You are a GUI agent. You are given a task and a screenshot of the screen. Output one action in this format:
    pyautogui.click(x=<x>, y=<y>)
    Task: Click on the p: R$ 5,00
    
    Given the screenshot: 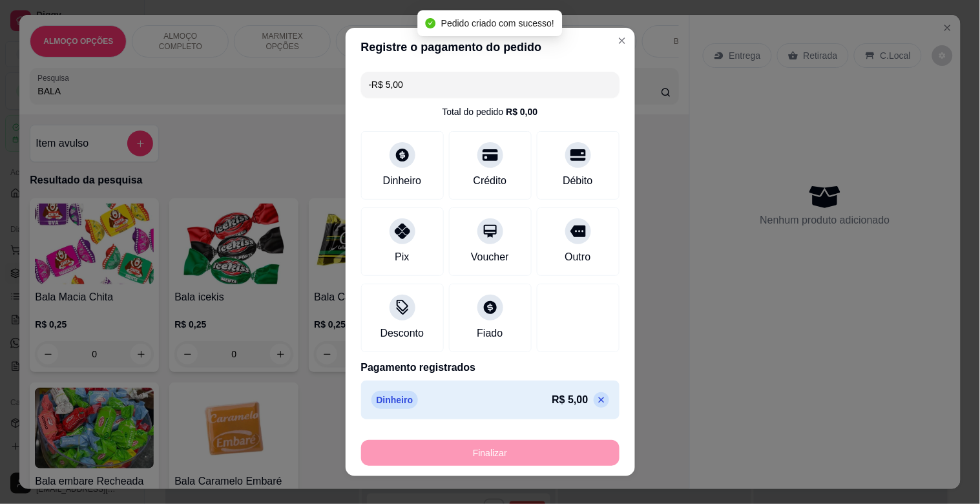 What is the action you would take?
    pyautogui.click(x=569, y=399)
    